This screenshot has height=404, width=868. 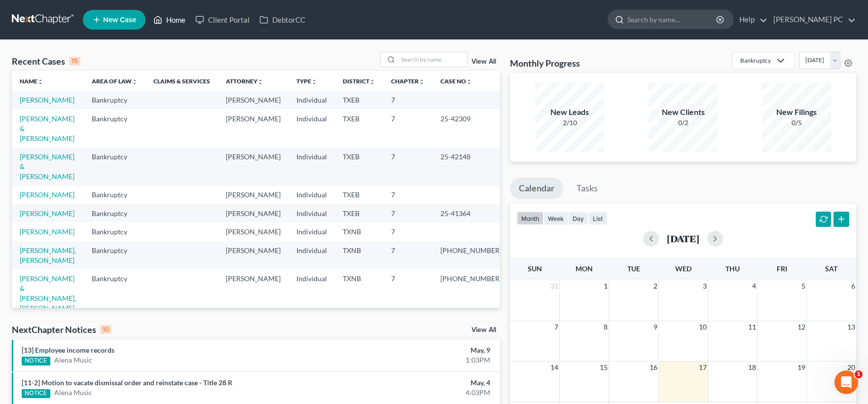 I want to click on button: month, so click(x=530, y=218).